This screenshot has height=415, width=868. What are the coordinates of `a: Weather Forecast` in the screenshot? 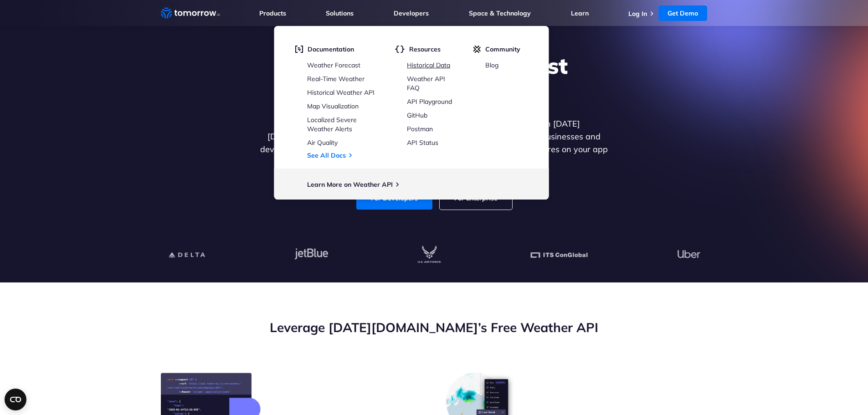 It's located at (333, 65).